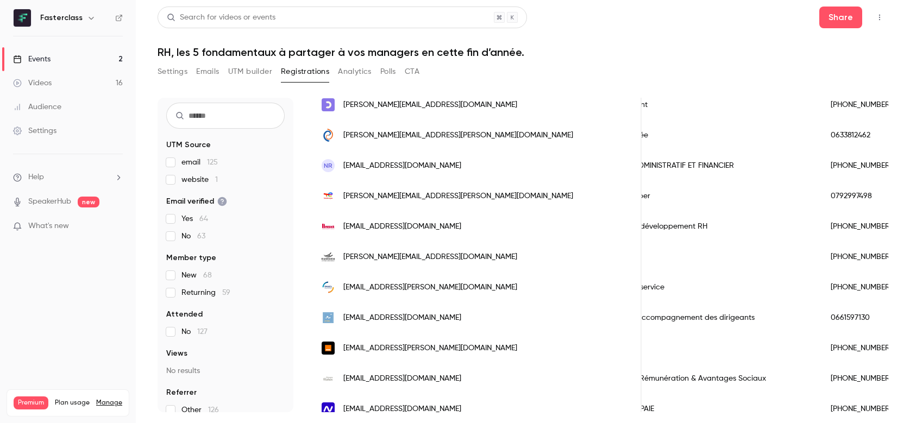  I want to click on div: Executive assistant, so click(695, 105).